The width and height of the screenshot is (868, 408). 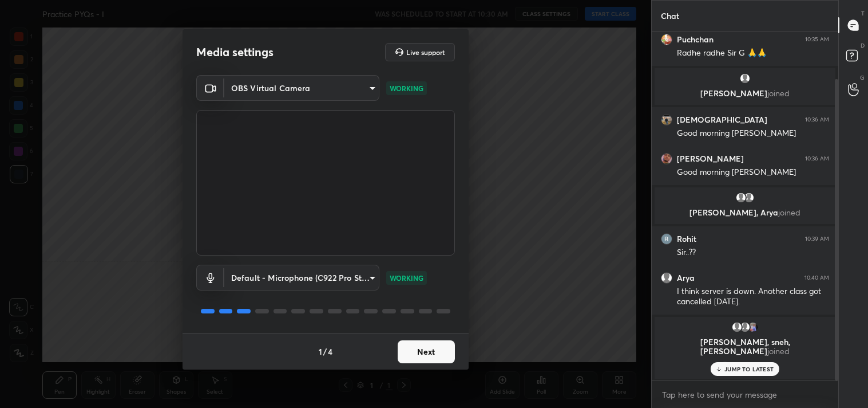 I want to click on div: 10:40 AM, so click(x=817, y=278).